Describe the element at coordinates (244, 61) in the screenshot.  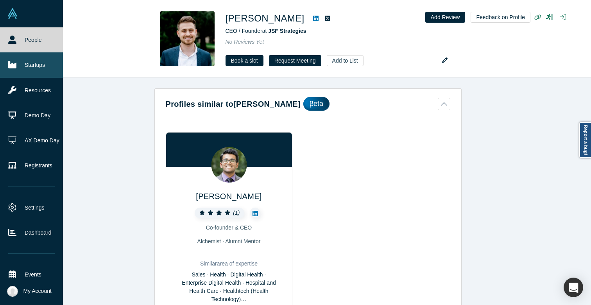
I see `a: Book a slot` at that location.